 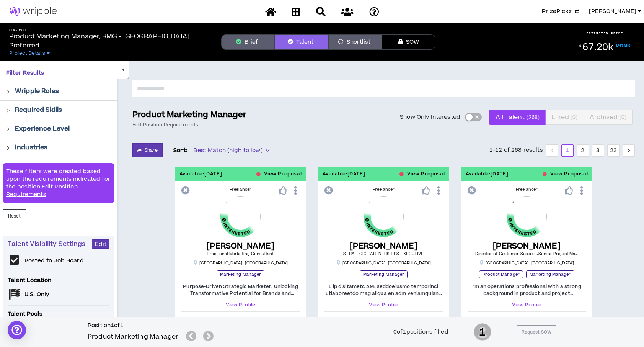 I want to click on span: 67.20k, so click(x=598, y=47).